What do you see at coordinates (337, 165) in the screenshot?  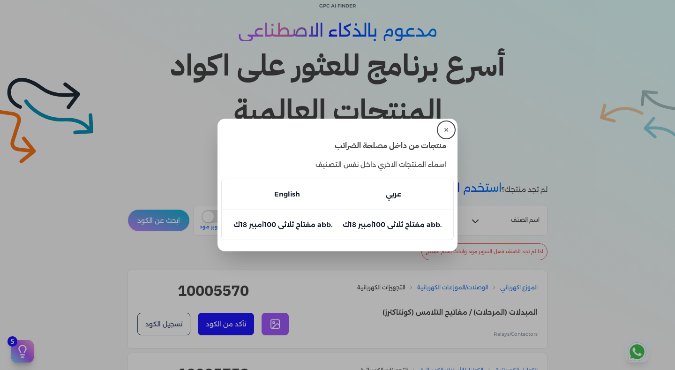 I see `p: اسماء المنتجات الاخري داخل نفس التصنيف` at bounding box center [337, 165].